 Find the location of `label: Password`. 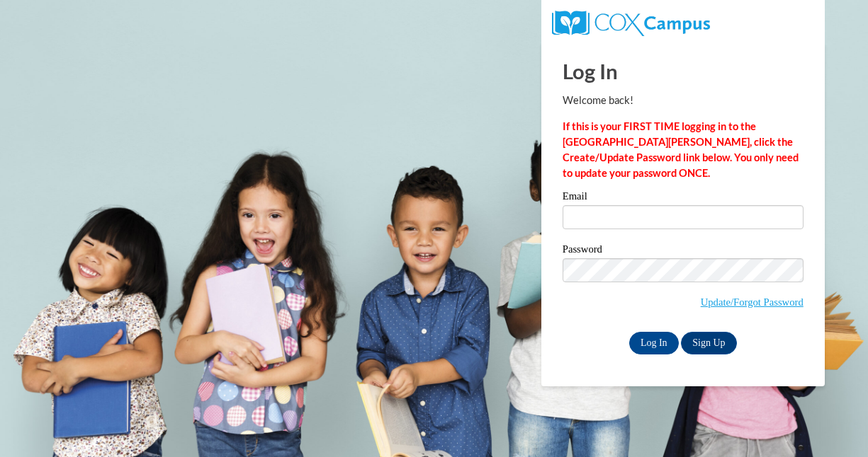

label: Password is located at coordinates (683, 251).